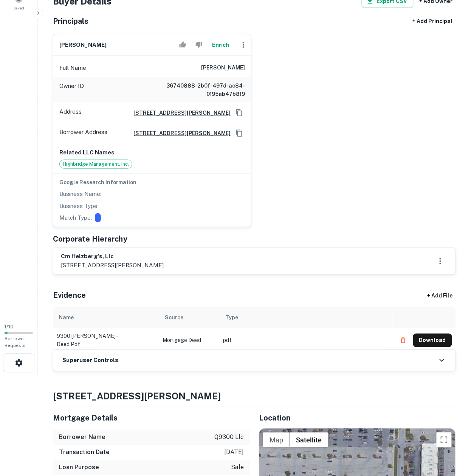  What do you see at coordinates (70, 113) in the screenshot?
I see `p: Address` at bounding box center [70, 113].